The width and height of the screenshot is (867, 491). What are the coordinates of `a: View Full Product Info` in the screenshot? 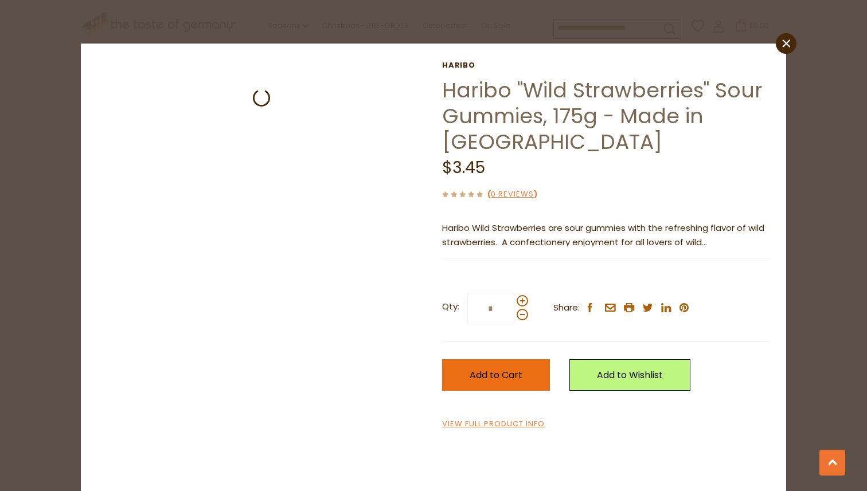 It's located at (493, 424).